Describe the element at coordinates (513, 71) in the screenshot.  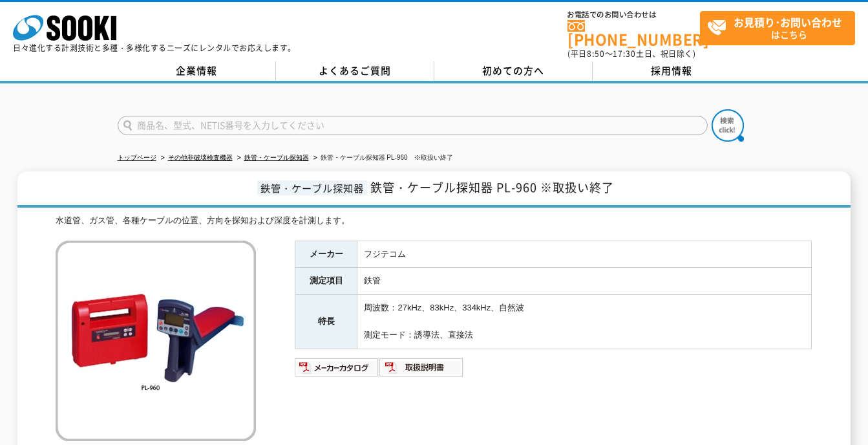
I see `a: 初めての方へ` at that location.